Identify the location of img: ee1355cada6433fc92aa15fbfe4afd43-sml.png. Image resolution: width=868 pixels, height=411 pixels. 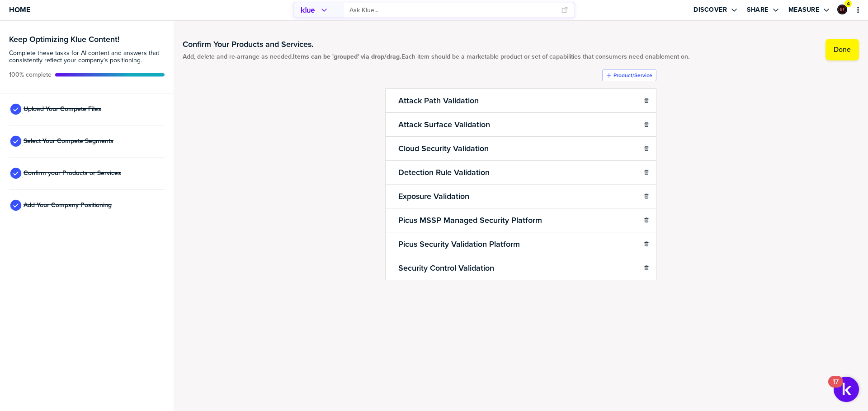
(842, 9).